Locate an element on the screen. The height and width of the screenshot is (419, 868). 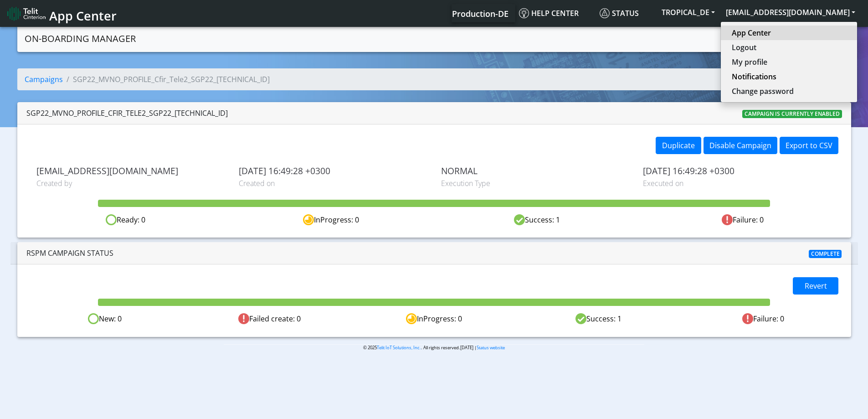
img: Ready is located at coordinates (93, 319).